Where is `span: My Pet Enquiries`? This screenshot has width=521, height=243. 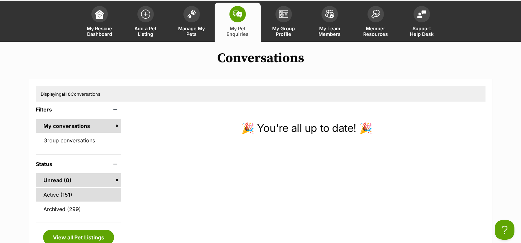
span: My Pet Enquiries is located at coordinates (238, 31).